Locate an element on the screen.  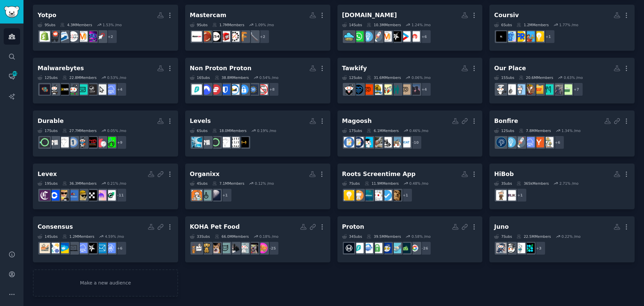
img: Entrepreneurship is located at coordinates (501, 142).